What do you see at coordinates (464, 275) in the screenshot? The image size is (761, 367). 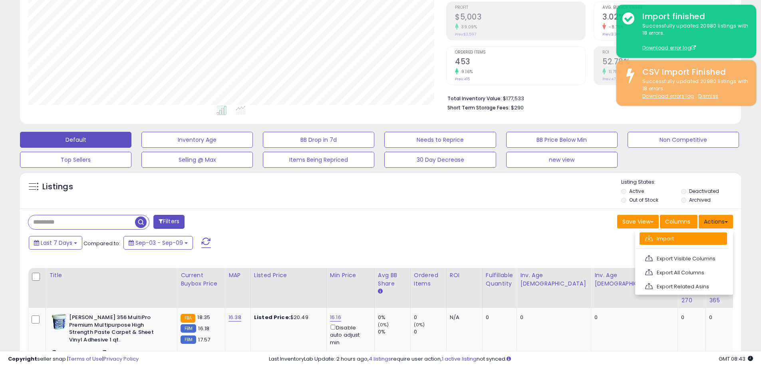 I see `div: ROI` at bounding box center [464, 275].